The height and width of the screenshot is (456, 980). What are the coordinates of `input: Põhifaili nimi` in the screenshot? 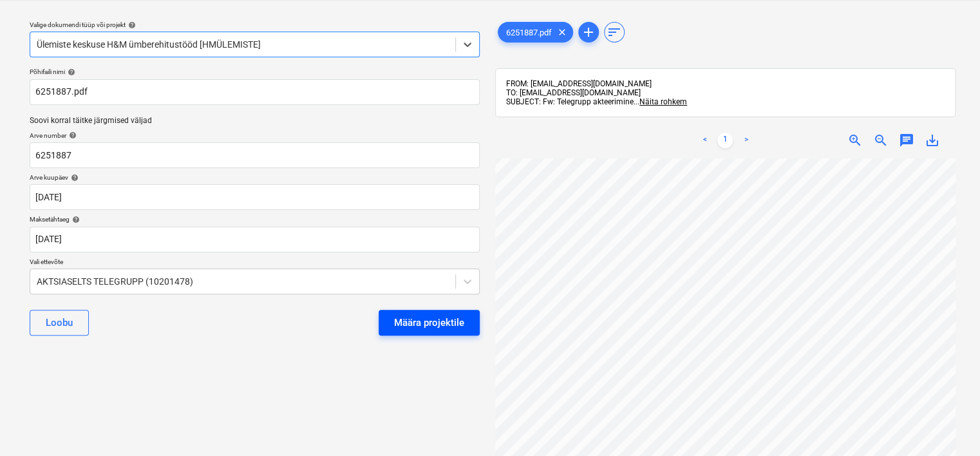 It's located at (254, 93).